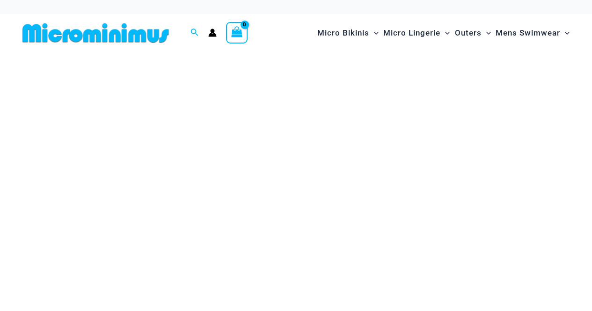 The height and width of the screenshot is (311, 592). Describe the element at coordinates (96, 33) in the screenshot. I see `img: MM SHOP LOGO FLAT` at that location.